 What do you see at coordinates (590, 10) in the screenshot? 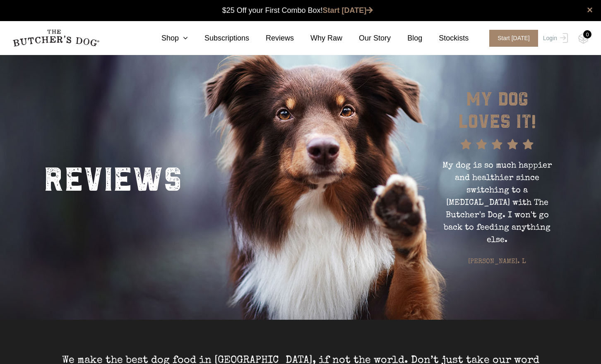
I see `a: close` at bounding box center [590, 10].